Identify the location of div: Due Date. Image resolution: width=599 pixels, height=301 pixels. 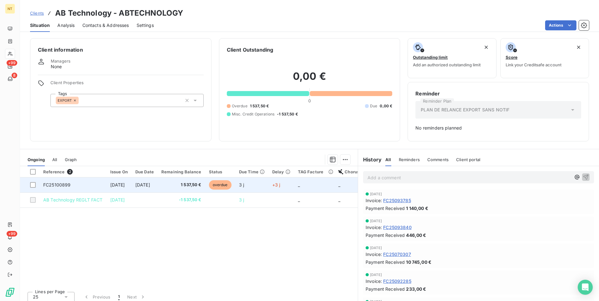
(144, 172).